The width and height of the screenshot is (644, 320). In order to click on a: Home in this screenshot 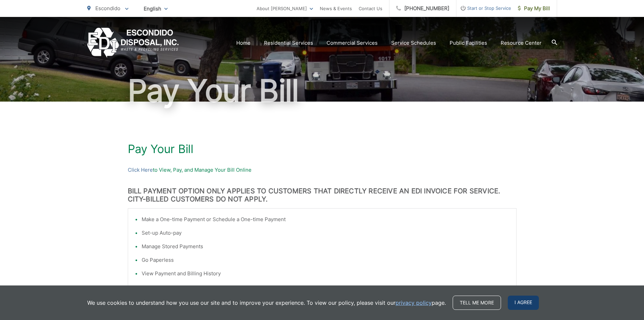, I will do `click(243, 43)`.